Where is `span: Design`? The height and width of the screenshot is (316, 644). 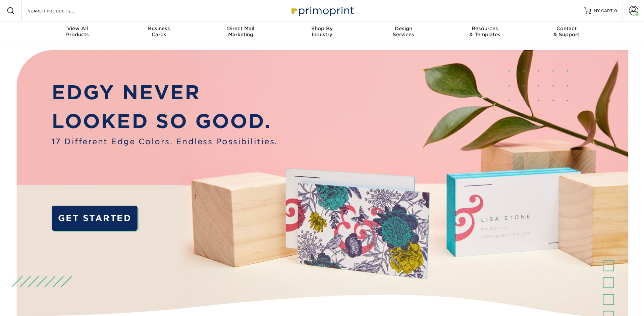 span: Design is located at coordinates (403, 28).